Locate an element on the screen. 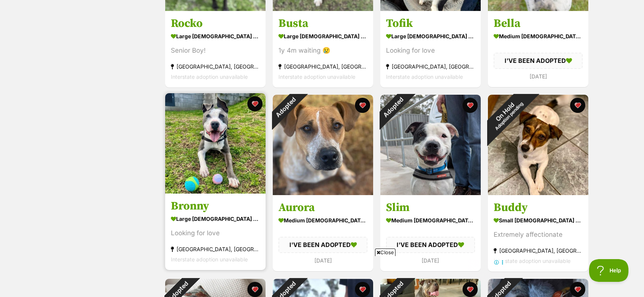 This screenshot has width=644, height=297. img: Buddy is located at coordinates (538, 145).